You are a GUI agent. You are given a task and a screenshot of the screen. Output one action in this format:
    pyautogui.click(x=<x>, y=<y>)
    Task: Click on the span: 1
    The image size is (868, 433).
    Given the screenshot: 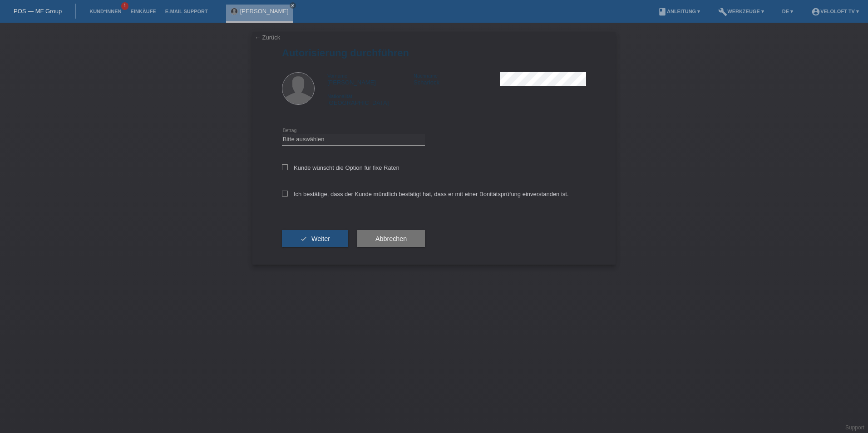 What is the action you would take?
    pyautogui.click(x=125, y=6)
    